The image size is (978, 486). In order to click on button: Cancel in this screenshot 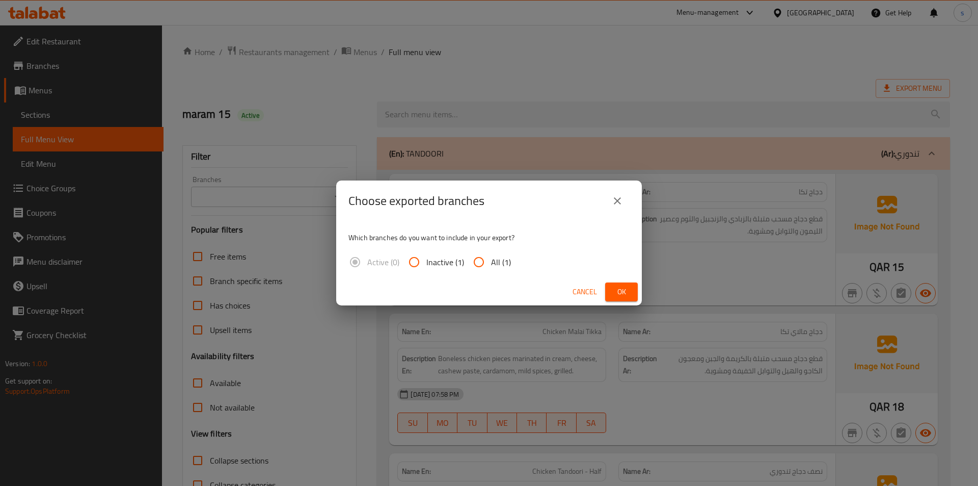, I will do `click(585, 291)`.